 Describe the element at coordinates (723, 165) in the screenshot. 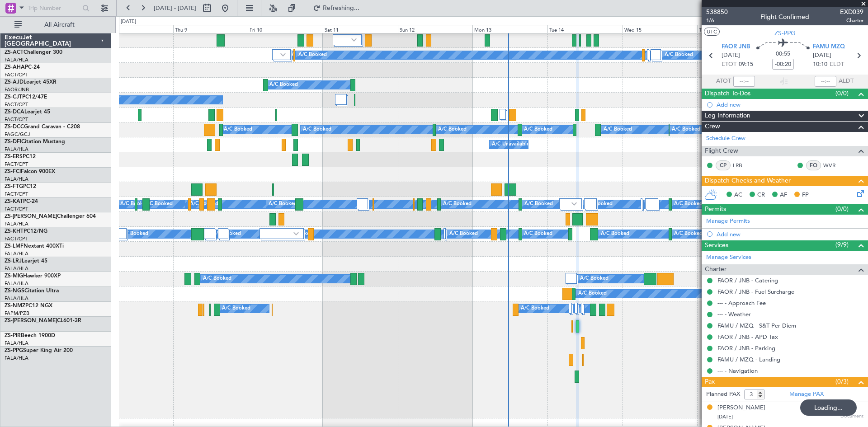

I see `div: CP` at that location.